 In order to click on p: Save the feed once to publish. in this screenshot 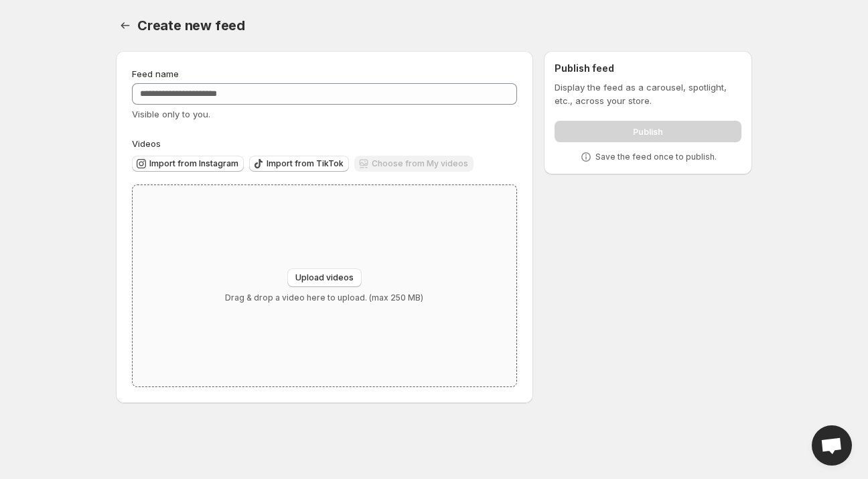, I will do `click(656, 157)`.